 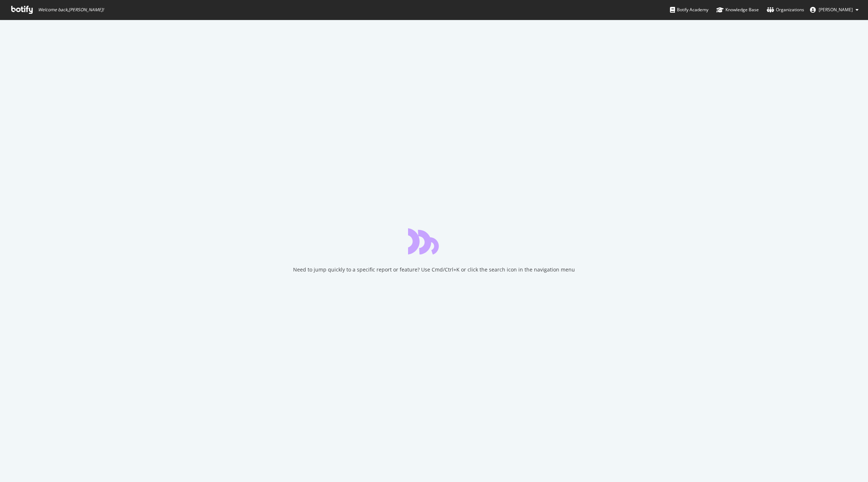 I want to click on div: Need to jump quickly to a specific report or feature? Use Cmd/Ctrl+K or click the search icon in ..., so click(x=434, y=270).